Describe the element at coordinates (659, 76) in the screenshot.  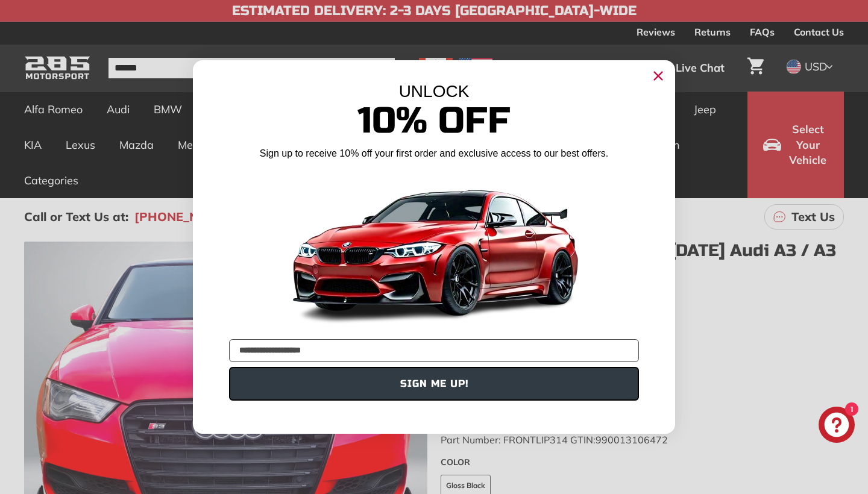
I see `button: Close dialog` at that location.